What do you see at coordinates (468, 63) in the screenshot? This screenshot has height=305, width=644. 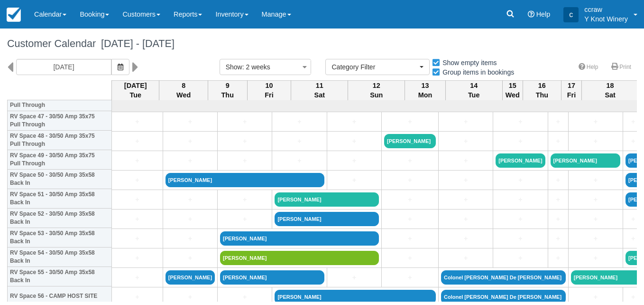 I see `label: Show empty items` at bounding box center [468, 63].